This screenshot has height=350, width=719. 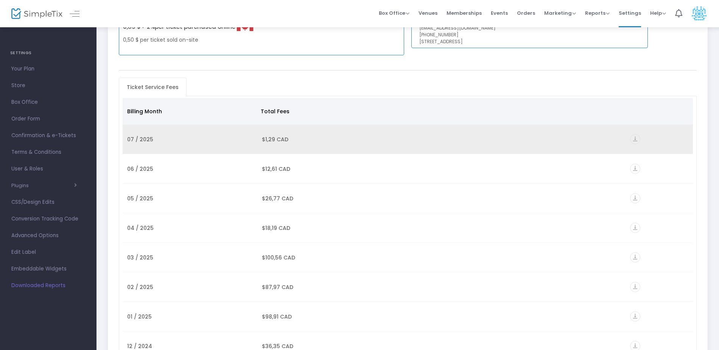 I want to click on span: Confirmation & e-Tickets, so click(x=48, y=135).